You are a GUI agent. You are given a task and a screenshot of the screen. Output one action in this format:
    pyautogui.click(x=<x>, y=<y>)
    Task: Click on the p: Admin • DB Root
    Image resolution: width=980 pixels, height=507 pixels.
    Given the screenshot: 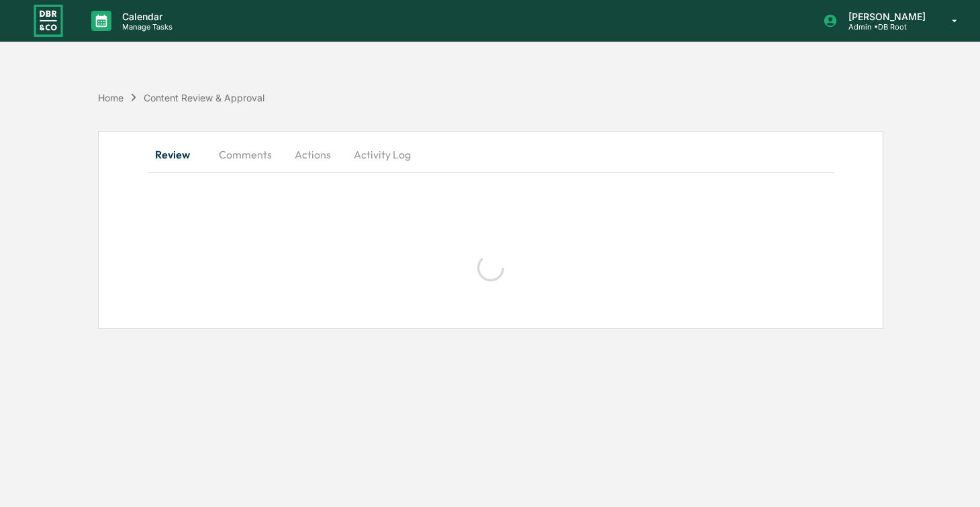 What is the action you would take?
    pyautogui.click(x=885, y=27)
    